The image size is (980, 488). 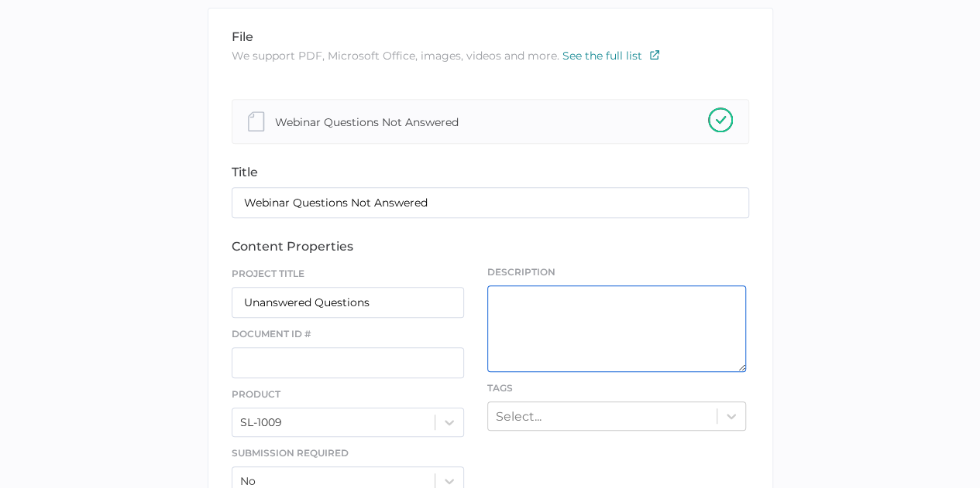 I want to click on div: Select..., so click(x=518, y=416).